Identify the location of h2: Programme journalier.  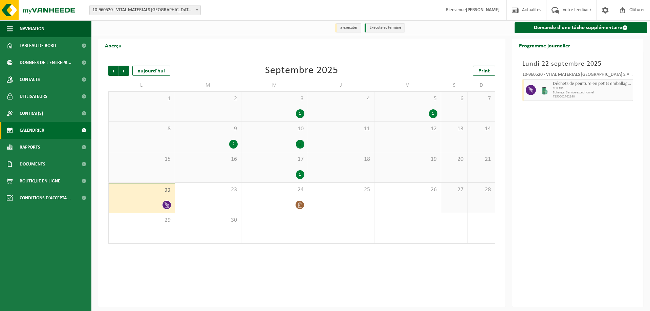
(544, 45).